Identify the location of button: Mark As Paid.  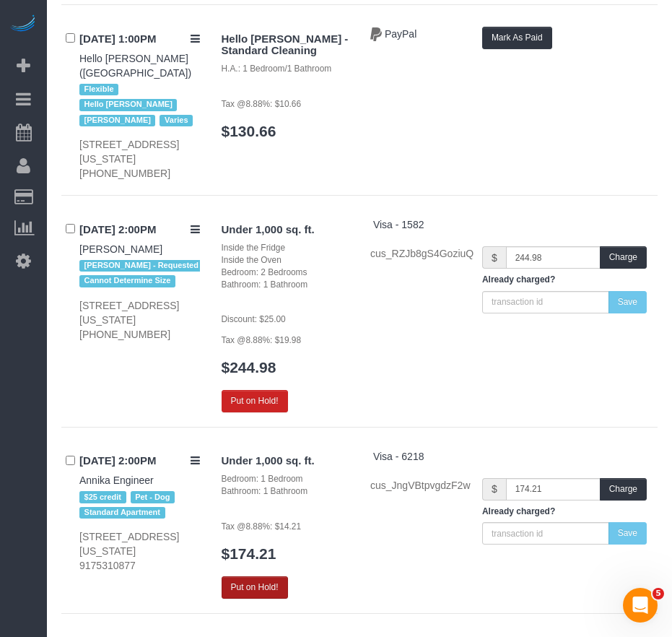
(517, 37).